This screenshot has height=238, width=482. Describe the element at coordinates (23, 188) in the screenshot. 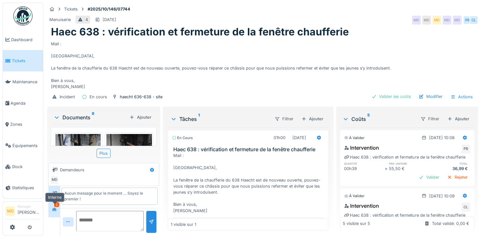

I see `a: Statistiques` at that location.